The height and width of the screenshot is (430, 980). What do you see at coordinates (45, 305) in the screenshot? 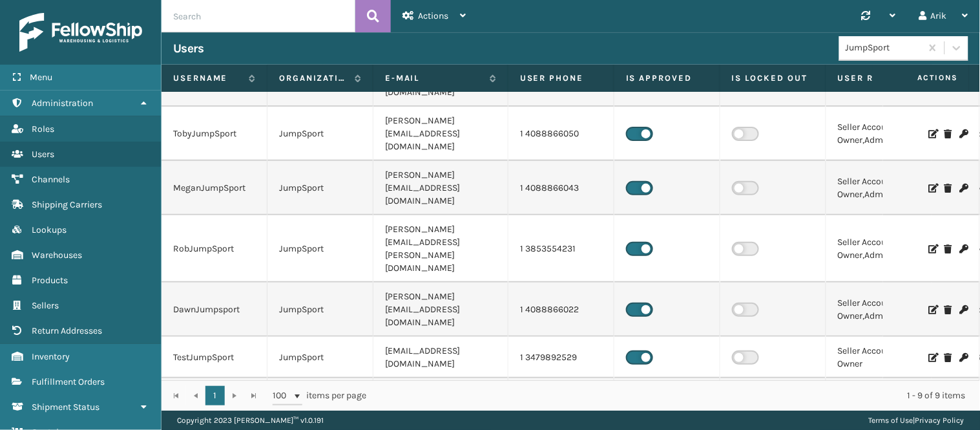
I see `span: Sellers` at bounding box center [45, 305].